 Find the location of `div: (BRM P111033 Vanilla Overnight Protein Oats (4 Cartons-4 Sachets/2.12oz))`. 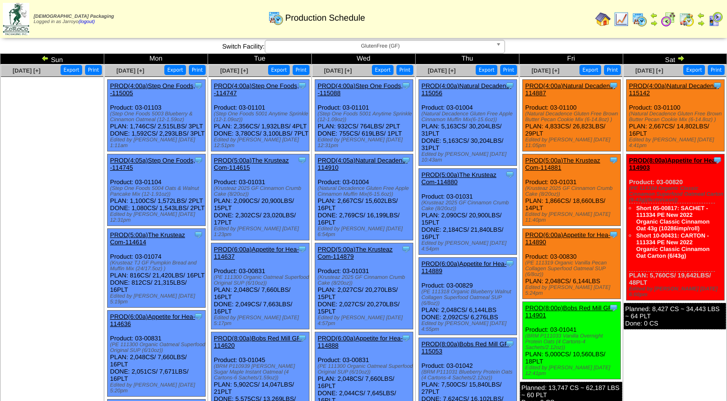

div: (BRM P111033 Vanilla Overnight Protein Oats (4 Cartons-4 Sachets/2.12oz)) is located at coordinates (573, 342).